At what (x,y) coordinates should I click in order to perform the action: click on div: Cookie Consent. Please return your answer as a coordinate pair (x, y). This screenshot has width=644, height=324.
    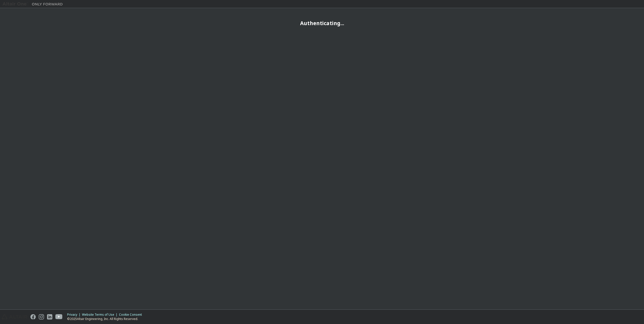
    Looking at the image, I should click on (132, 315).